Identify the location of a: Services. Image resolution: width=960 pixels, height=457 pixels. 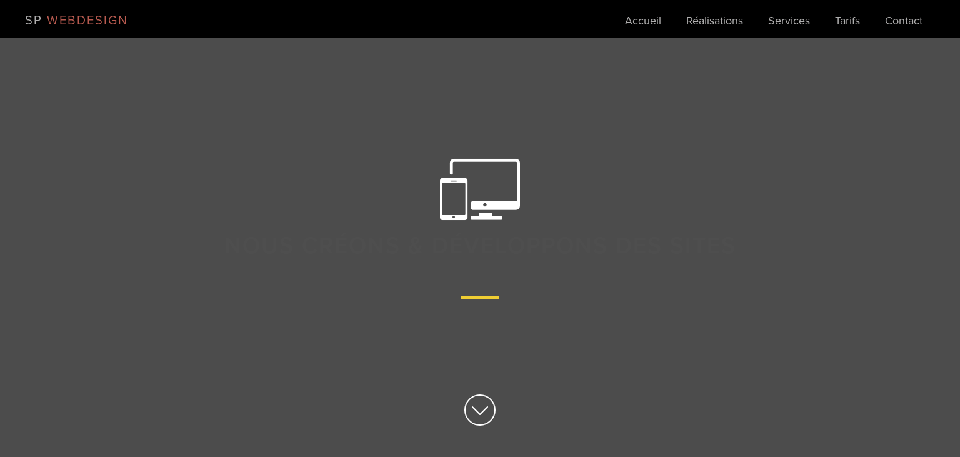
(789, 25).